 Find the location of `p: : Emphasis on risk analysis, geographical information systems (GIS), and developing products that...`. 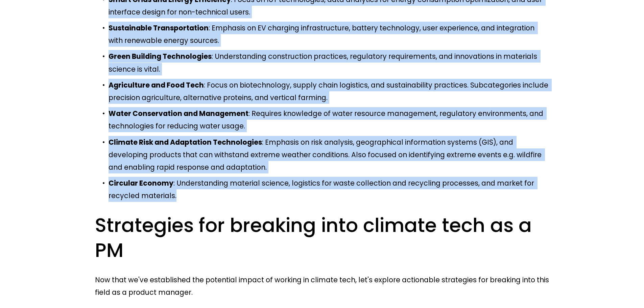

p: : Emphasis on risk analysis, geographical information systems (GIS), and developing products that... is located at coordinates (329, 154).